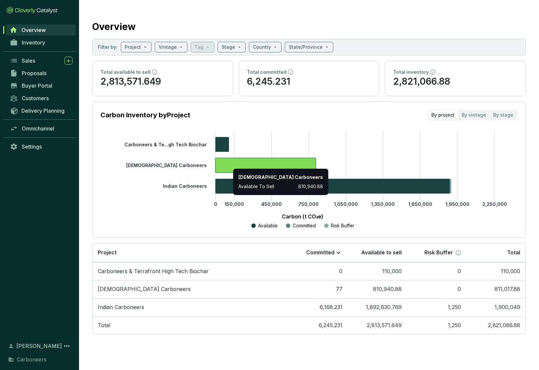 This screenshot has width=539, height=370. I want to click on p: Carbon Inventory by Project, so click(145, 115).